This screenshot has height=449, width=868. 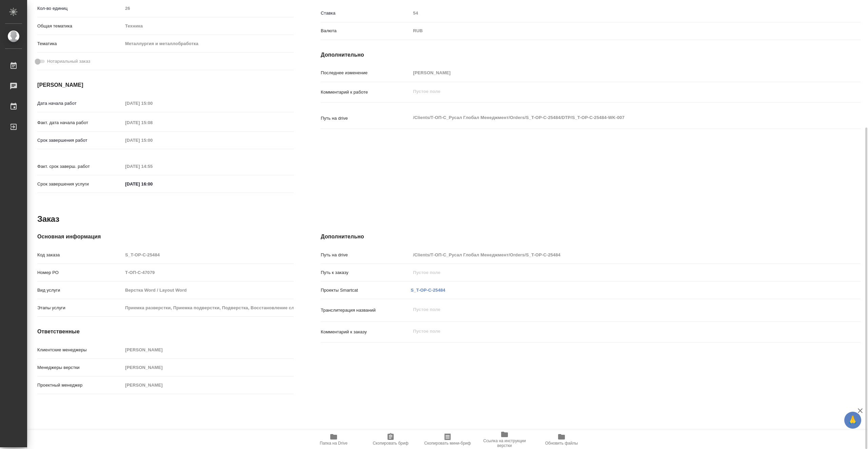 What do you see at coordinates (208, 26) in the screenshot?
I see `div: Техника` at bounding box center [208, 26].